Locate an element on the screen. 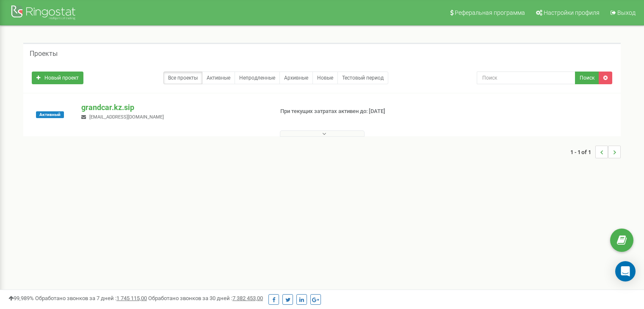 This screenshot has width=644, height=309. span: 99,989% is located at coordinates (21, 298).